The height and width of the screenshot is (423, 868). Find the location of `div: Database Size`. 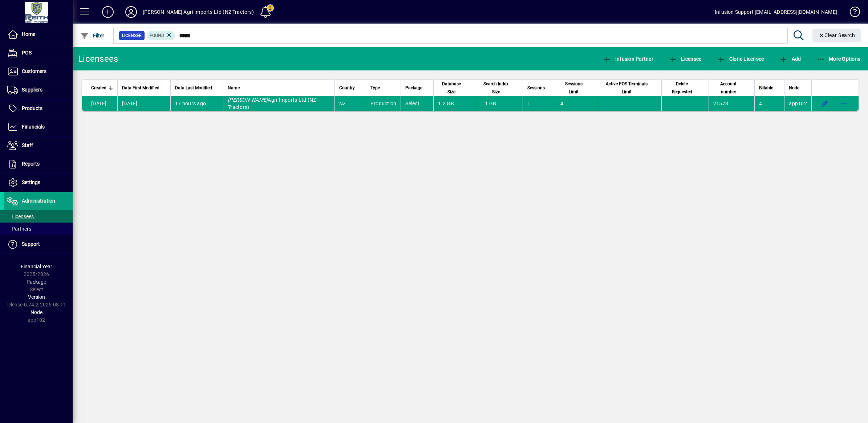

div: Database Size is located at coordinates (454, 88).